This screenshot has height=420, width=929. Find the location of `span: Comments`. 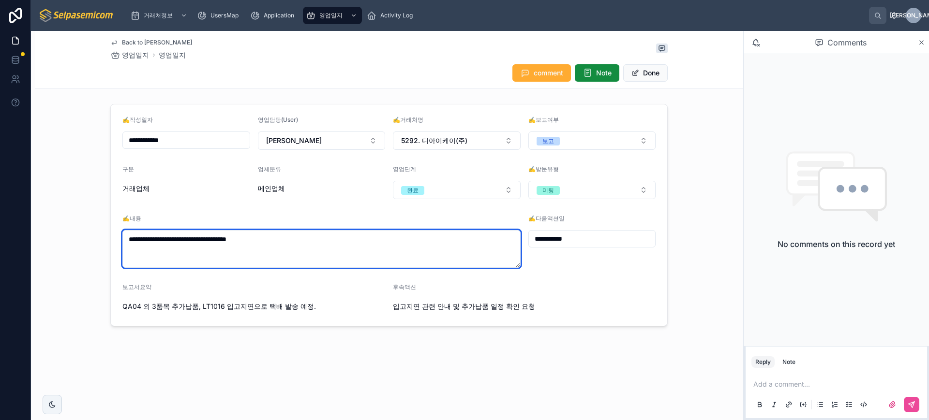

span: Comments is located at coordinates (846, 43).